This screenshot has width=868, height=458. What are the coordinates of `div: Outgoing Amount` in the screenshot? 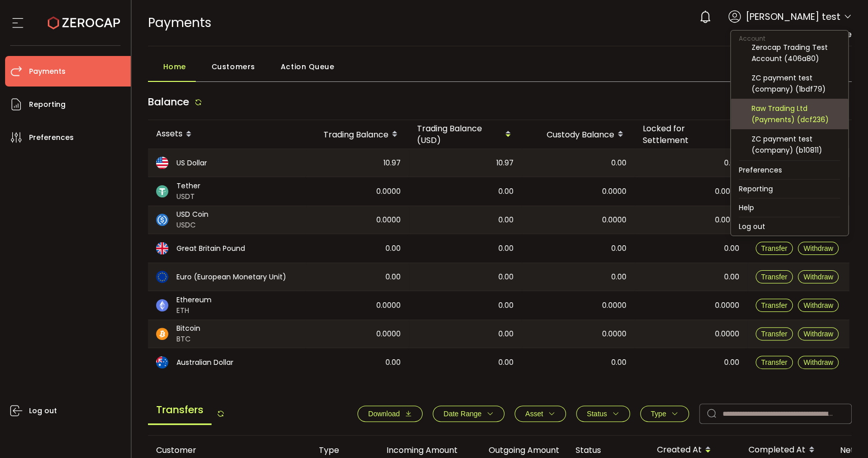 It's located at (516, 450).